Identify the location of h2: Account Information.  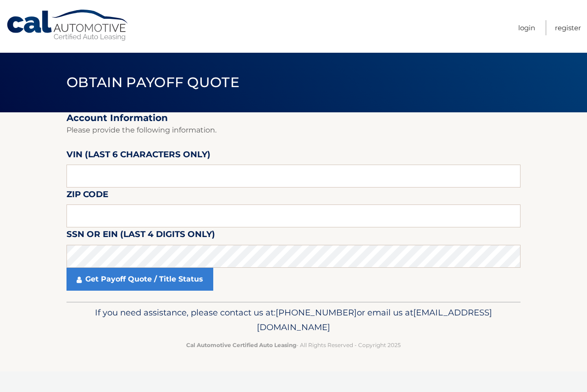
(293, 118).